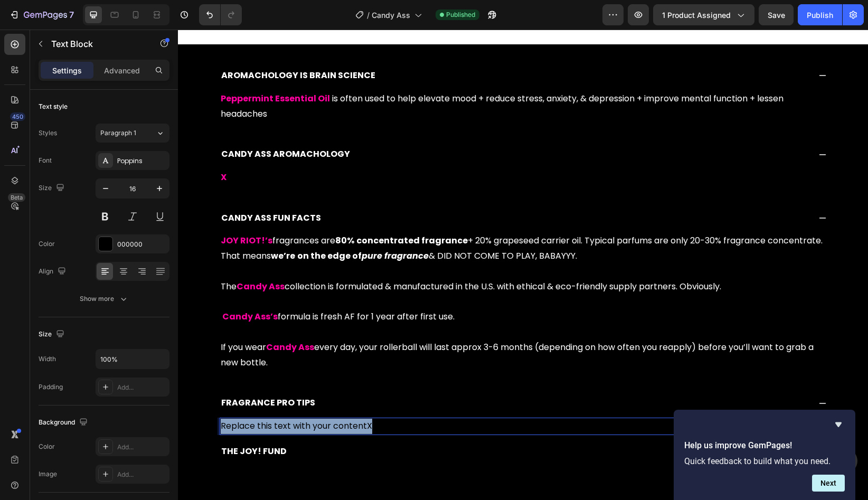  Describe the element at coordinates (234, 211) in the screenshot. I see `strong: concentrated fragrance` at that location.